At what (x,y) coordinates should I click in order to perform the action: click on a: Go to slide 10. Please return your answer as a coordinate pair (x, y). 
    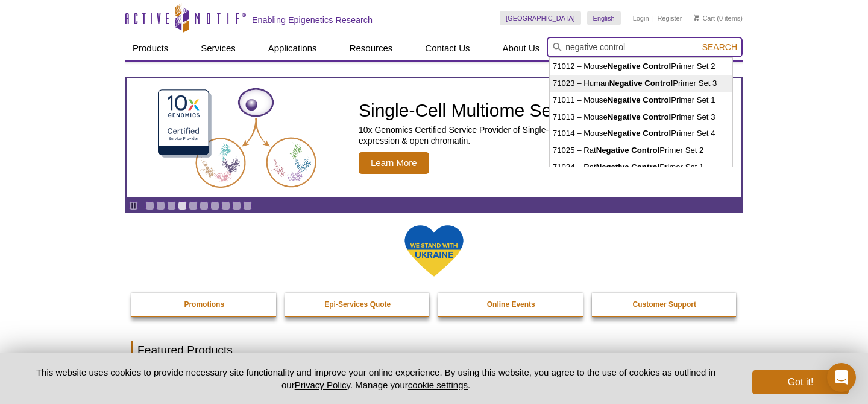
    Looking at the image, I should click on (247, 205).